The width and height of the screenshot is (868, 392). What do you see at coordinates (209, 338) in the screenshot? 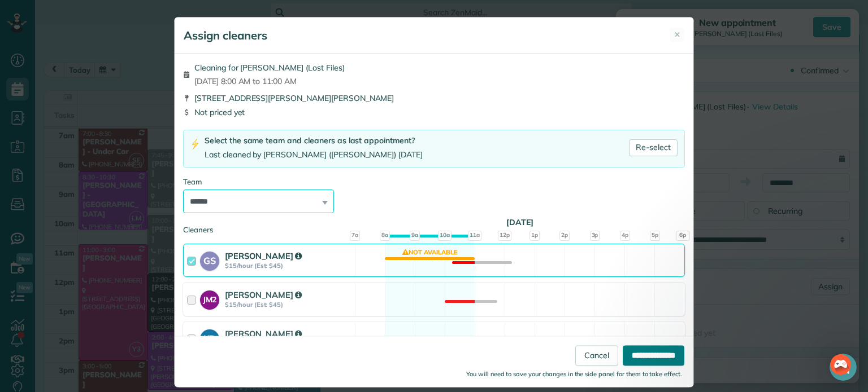
I see `strong: KD` at bounding box center [209, 338].